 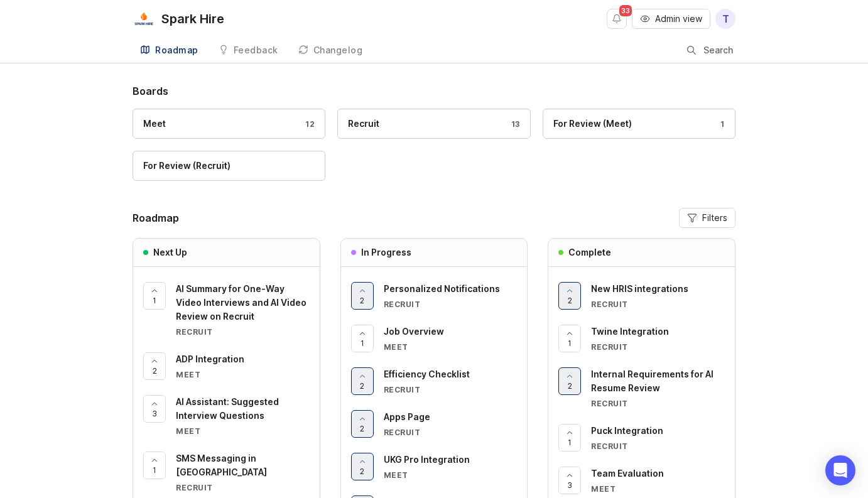 What do you see at coordinates (407, 416) in the screenshot?
I see `span: Apps Page` at bounding box center [407, 416].